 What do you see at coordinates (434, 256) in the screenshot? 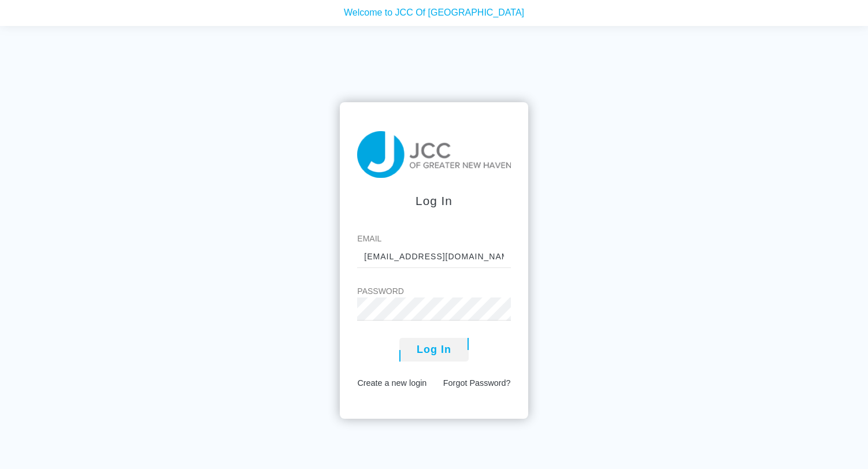
I see `input: johnny@email.com` at bounding box center [434, 256].